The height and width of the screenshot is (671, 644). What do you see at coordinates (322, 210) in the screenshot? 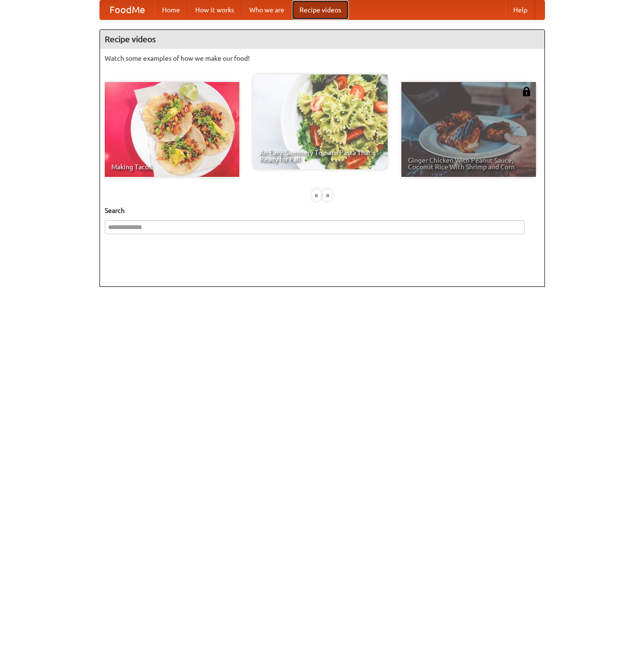
I see `h5: Search` at bounding box center [322, 210].